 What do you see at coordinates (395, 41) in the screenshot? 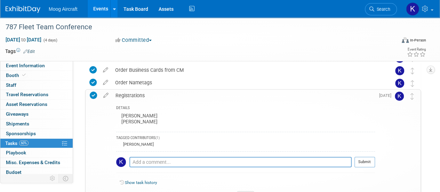
I see `div: Event Format` at bounding box center [395, 41].